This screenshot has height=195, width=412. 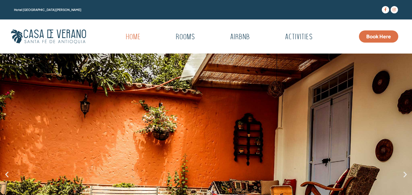 I want to click on a: Activities, so click(x=298, y=37).